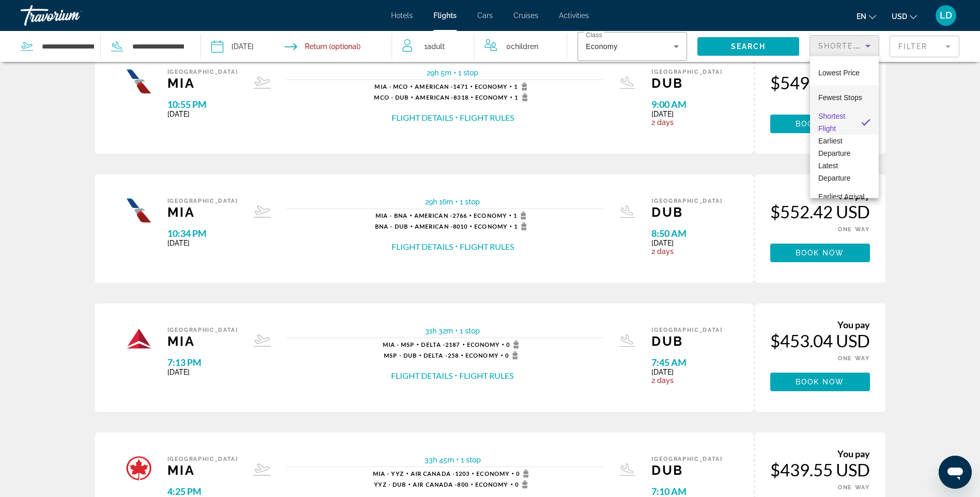 Image resolution: width=980 pixels, height=497 pixels. Describe the element at coordinates (832, 122) in the screenshot. I see `span: Shortest Flight` at that location.